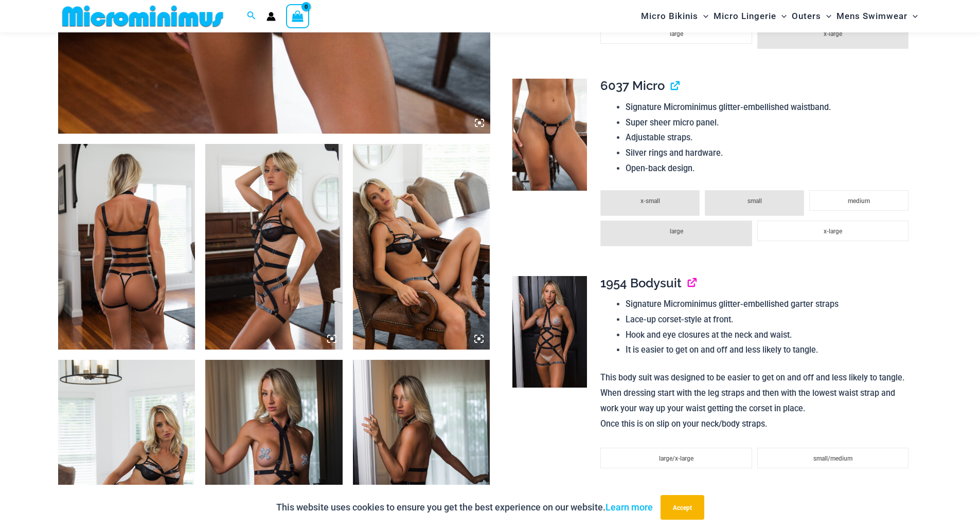 This screenshot has height=530, width=980. Describe the element at coordinates (833, 459) in the screenshot. I see `li: small/medium` at that location.